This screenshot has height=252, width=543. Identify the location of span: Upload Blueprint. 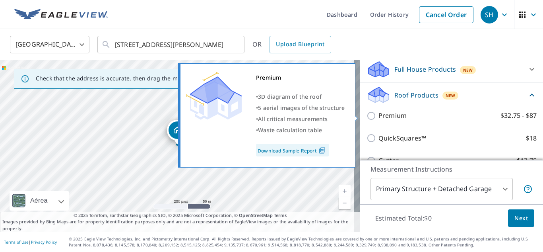
(300, 44).